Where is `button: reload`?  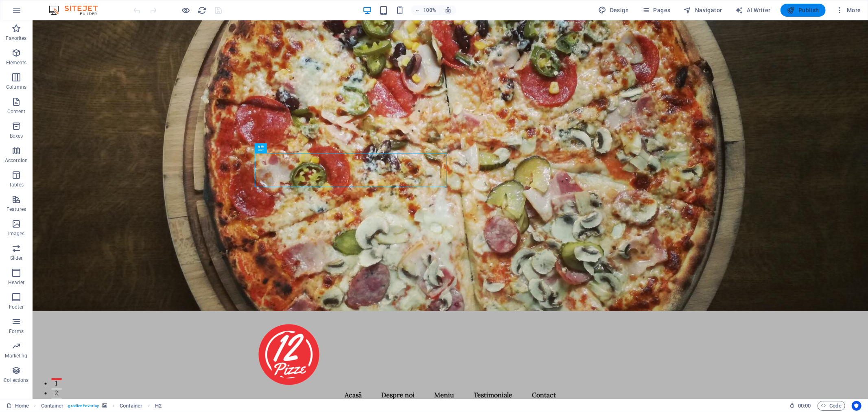 button: reload is located at coordinates (202, 10).